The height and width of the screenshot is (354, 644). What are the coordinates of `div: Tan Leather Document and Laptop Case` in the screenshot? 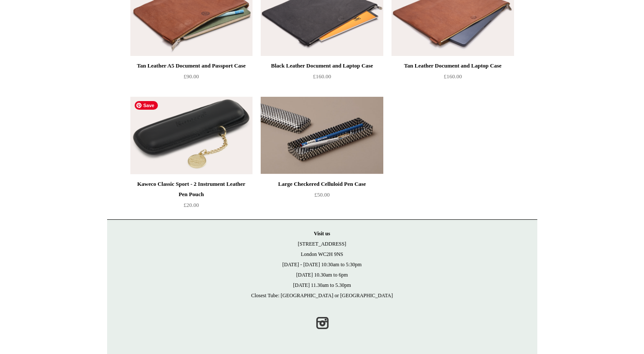 It's located at (453, 66).